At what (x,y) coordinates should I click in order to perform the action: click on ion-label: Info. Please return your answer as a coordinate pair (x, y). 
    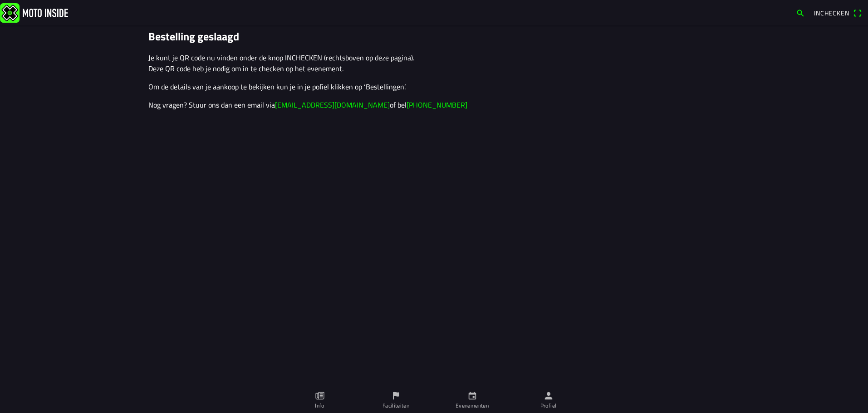
    Looking at the image, I should click on (319, 406).